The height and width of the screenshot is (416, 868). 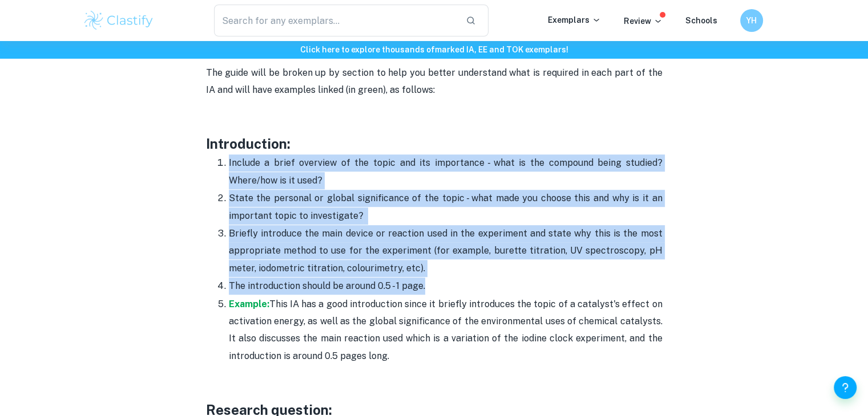 I want to click on input: Search for any exemplars..., so click(x=336, y=20).